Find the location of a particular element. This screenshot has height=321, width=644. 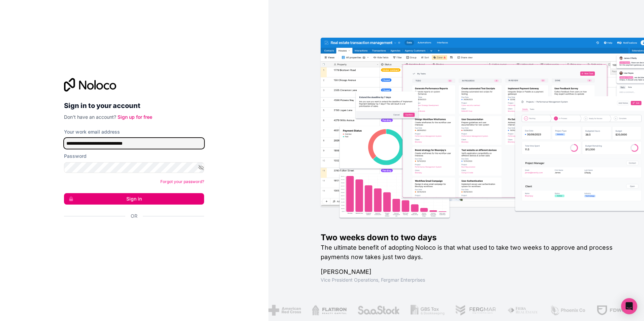

img: /assets/flatiron-C8eUkumj.png is located at coordinates (323, 310).